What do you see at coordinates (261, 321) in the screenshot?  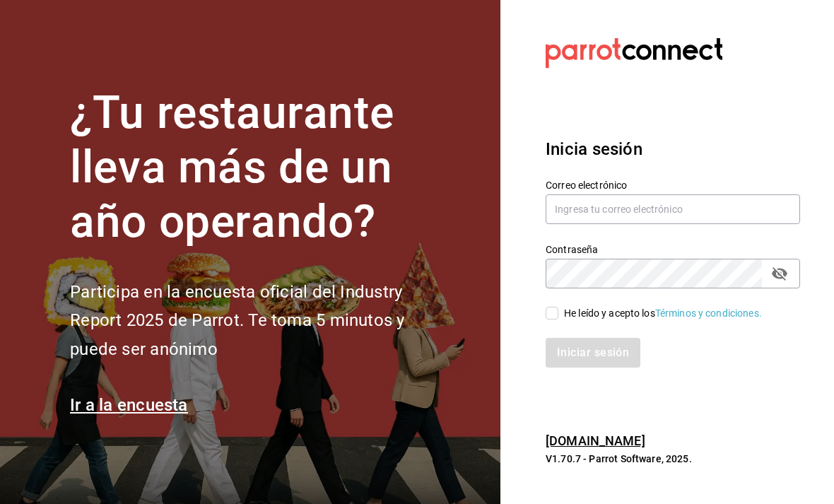 I see `h2: Participa en la encuesta oficial del Industry Report 2025 de Parrot. Te toma 5 minutos y puede se...` at bounding box center [261, 321].